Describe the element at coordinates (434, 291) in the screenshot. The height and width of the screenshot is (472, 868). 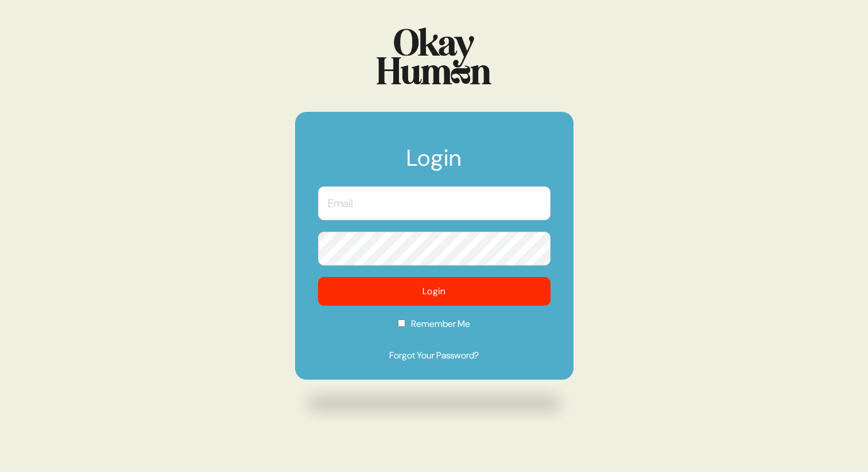
I see `button: Login` at that location.